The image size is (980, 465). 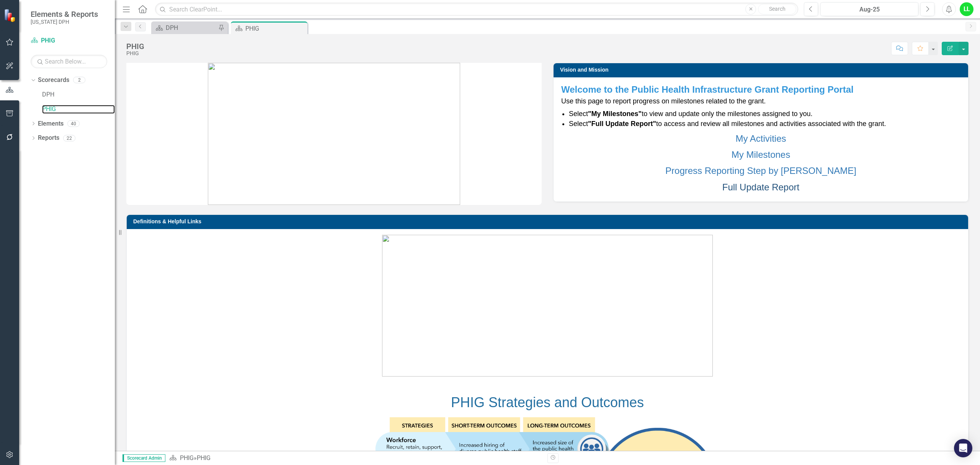 I want to click on div: 40, so click(x=73, y=123).